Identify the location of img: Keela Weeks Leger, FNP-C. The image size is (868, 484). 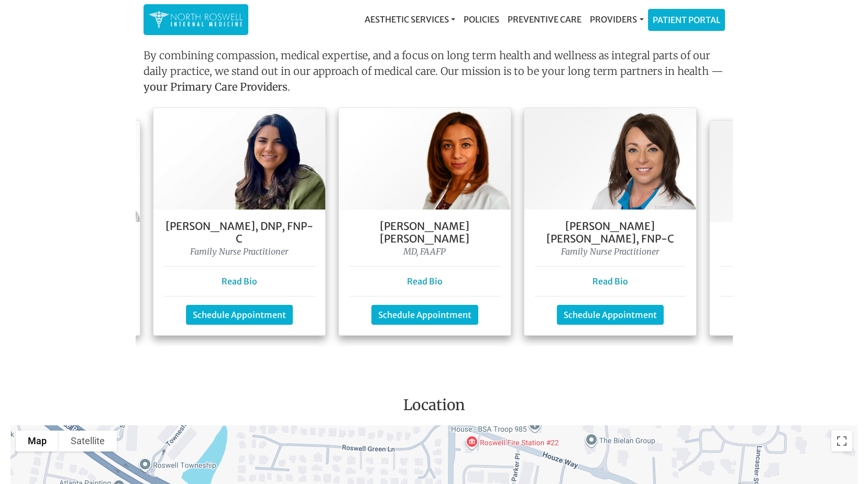
(610, 159).